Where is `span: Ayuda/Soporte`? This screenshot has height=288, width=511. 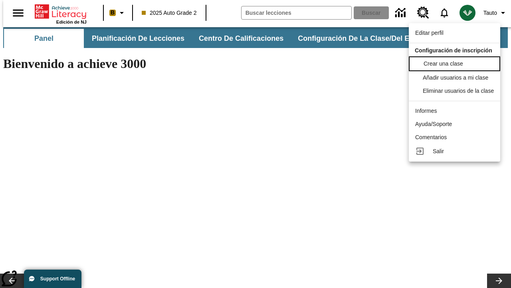 span: Ayuda/Soporte is located at coordinates (434, 124).